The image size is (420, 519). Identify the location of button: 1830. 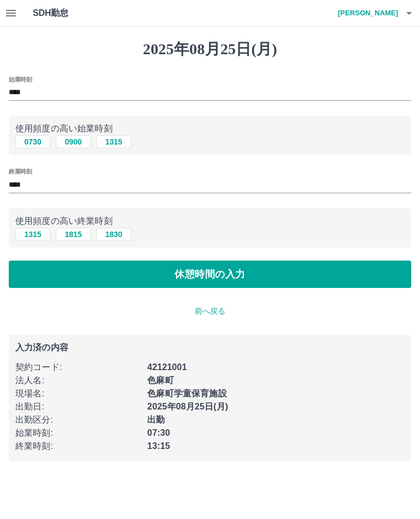
(113, 234).